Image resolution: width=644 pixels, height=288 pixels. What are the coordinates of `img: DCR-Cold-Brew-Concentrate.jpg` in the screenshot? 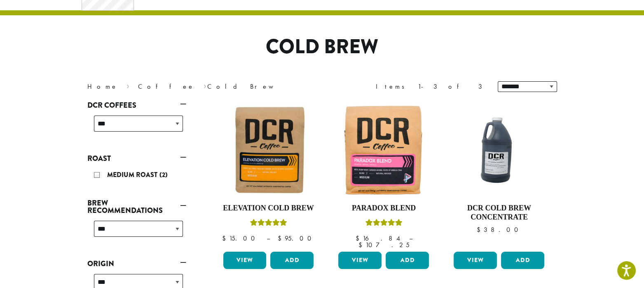 It's located at (499, 150).